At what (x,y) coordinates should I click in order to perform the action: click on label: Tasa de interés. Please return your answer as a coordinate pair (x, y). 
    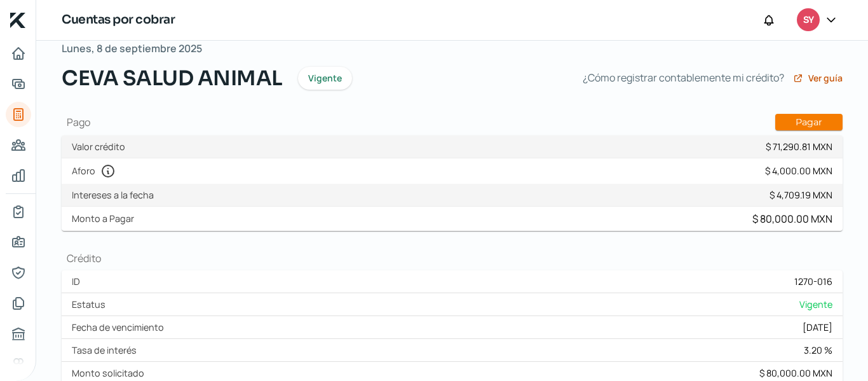
    Looking at the image, I should click on (107, 350).